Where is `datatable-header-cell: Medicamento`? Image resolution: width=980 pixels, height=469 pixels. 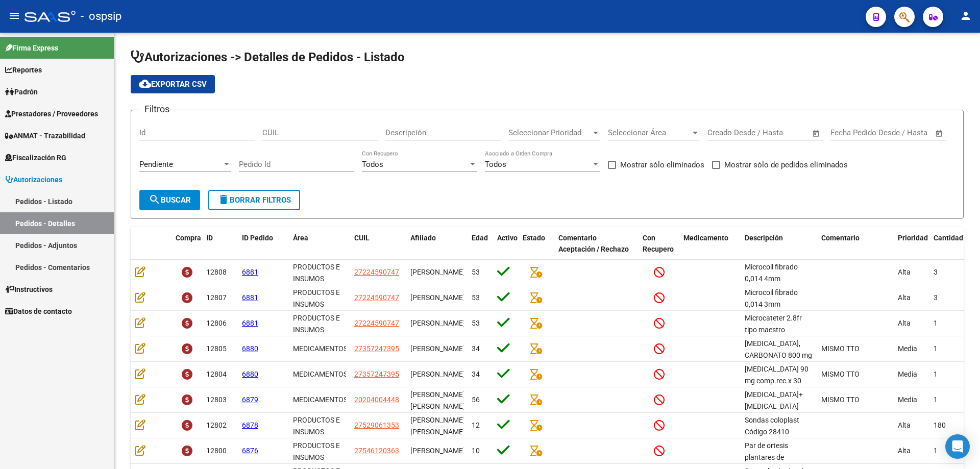 datatable-header-cell: Medicamento is located at coordinates (710, 244).